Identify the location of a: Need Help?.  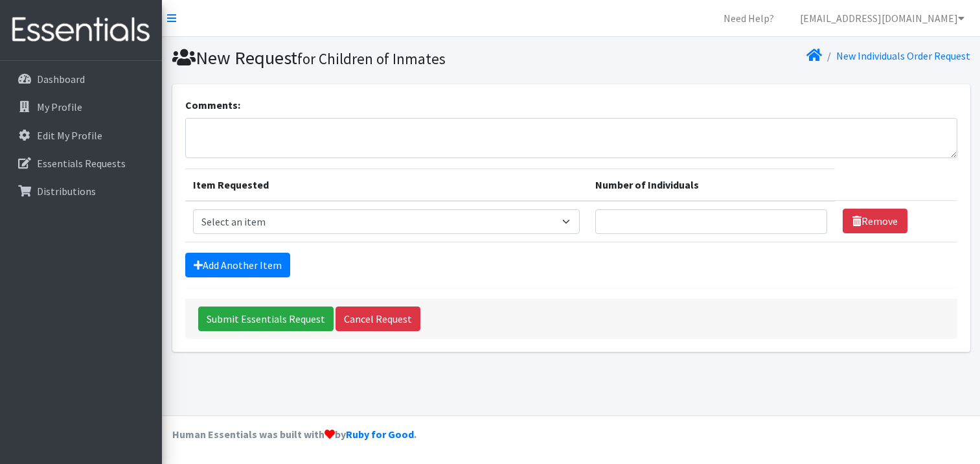
(749, 18).